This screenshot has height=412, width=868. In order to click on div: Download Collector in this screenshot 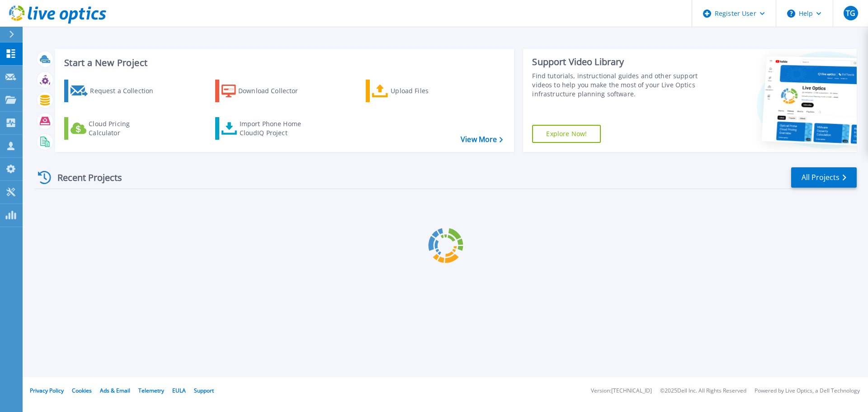, I will do `click(274, 91)`.